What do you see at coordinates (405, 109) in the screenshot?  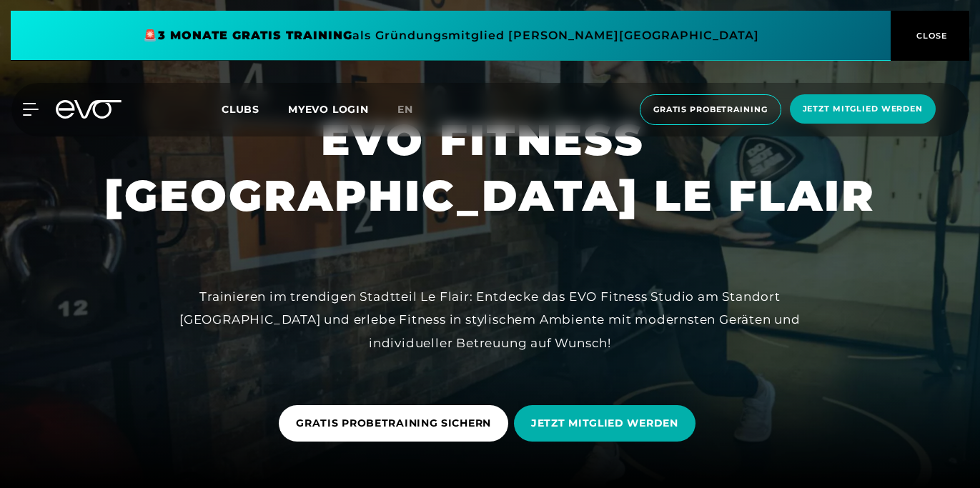 I see `span: en` at bounding box center [405, 109].